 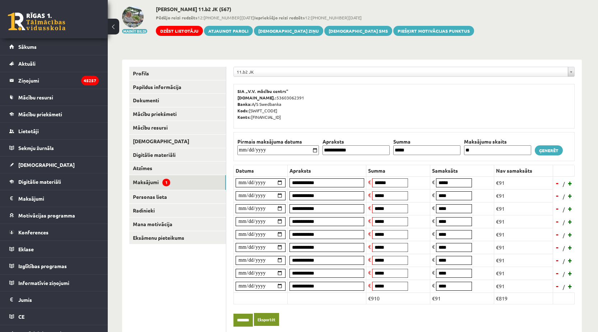 I want to click on b: Kods:, so click(x=243, y=111).